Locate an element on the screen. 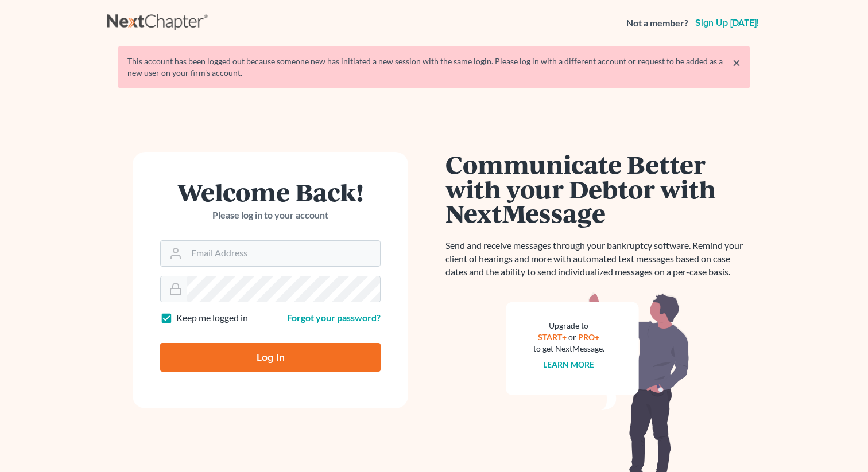 This screenshot has width=868, height=472. a: Forgot your password? is located at coordinates (334, 317).